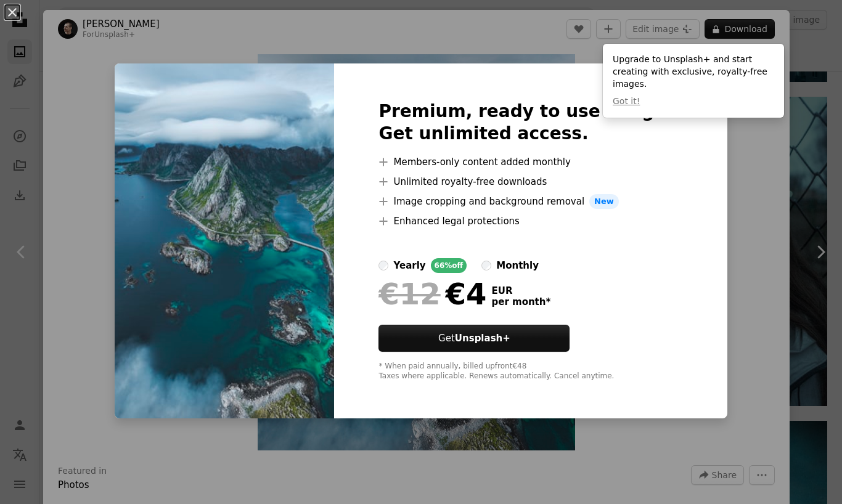 This screenshot has height=504, width=842. I want to click on li: Unlimited royalty-free downloads, so click(530, 182).